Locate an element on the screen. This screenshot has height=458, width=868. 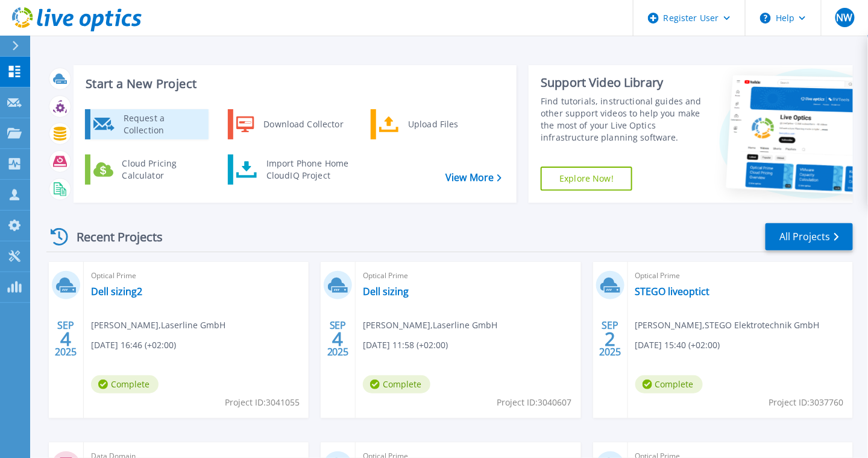
div: Recent Projects is located at coordinates (112, 236).